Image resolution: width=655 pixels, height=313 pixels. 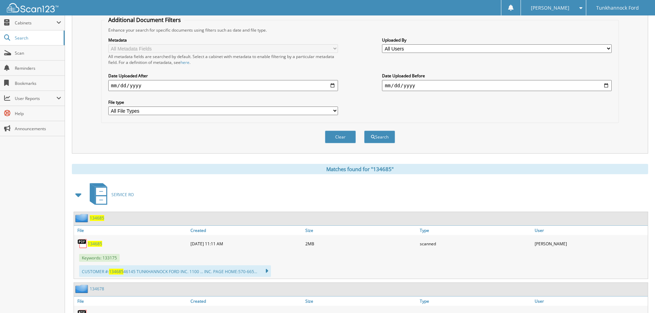 What do you see at coordinates (223, 40) in the screenshot?
I see `label: Metadata` at bounding box center [223, 40].